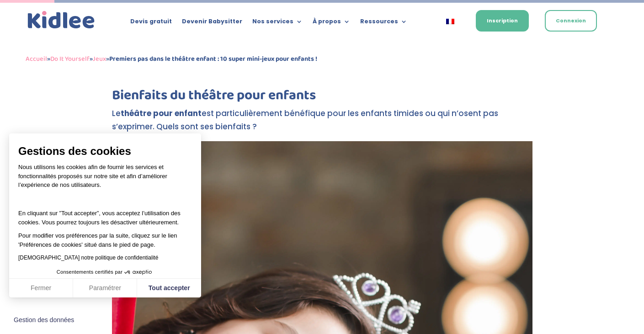 Image resolution: width=644 pixels, height=334 pixels. What do you see at coordinates (212, 23) in the screenshot?
I see `a: Devenir Babysitter` at bounding box center [212, 23].